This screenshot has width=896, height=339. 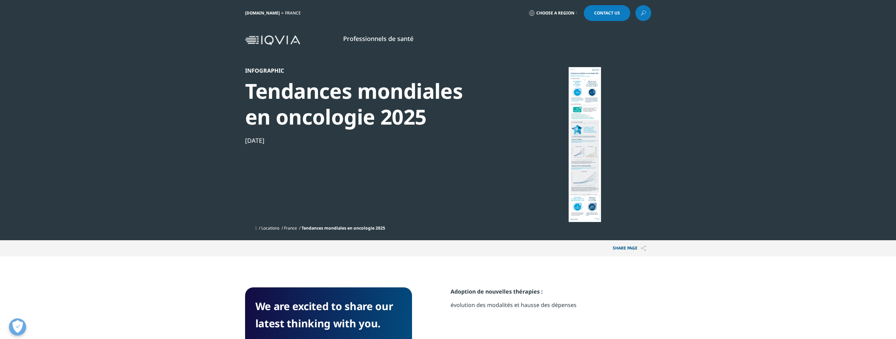 I want to click on span: Contact Us, so click(x=607, y=13).